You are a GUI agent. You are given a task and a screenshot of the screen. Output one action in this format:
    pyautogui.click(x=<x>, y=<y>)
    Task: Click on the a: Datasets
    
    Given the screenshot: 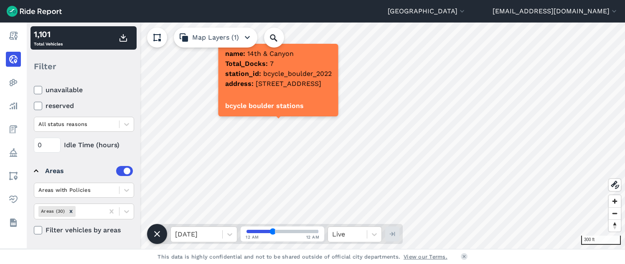 What is the action you would take?
    pyautogui.click(x=13, y=223)
    